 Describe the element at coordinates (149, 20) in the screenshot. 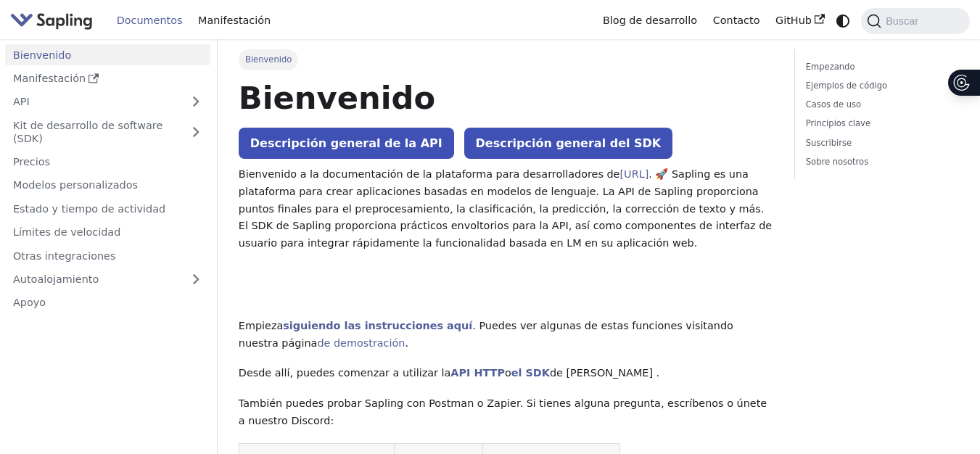

I see `a: Documentos` at that location.